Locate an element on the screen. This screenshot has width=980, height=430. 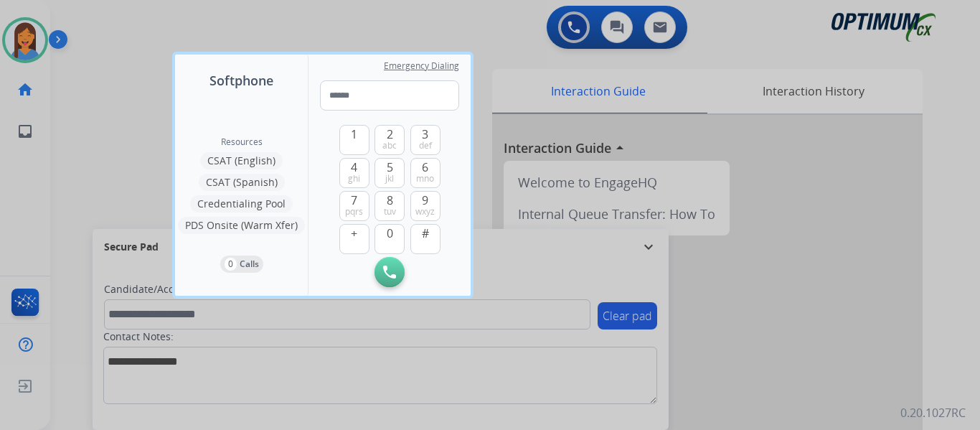
span: 8 is located at coordinates (389, 200).